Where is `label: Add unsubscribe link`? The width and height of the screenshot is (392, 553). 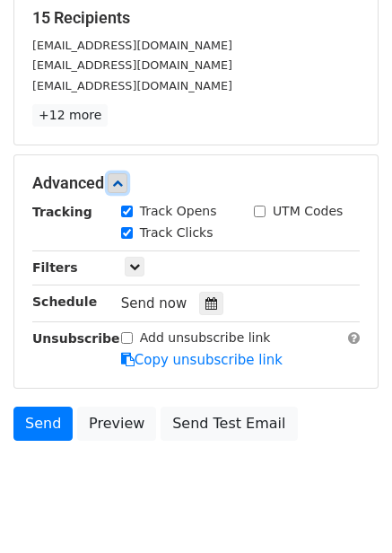
label: Add unsubscribe link is located at coordinates (205, 337).